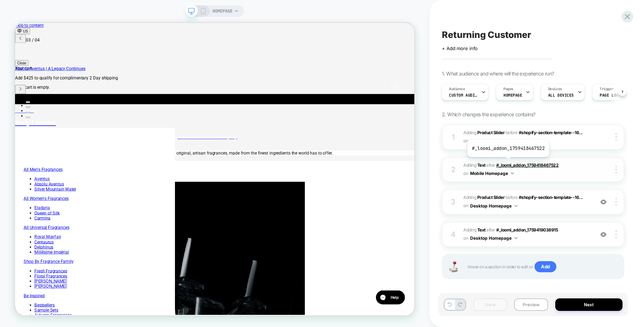 This screenshot has height=327, width=644. What do you see at coordinates (555, 89) in the screenshot?
I see `span: Devices` at bounding box center [555, 89].